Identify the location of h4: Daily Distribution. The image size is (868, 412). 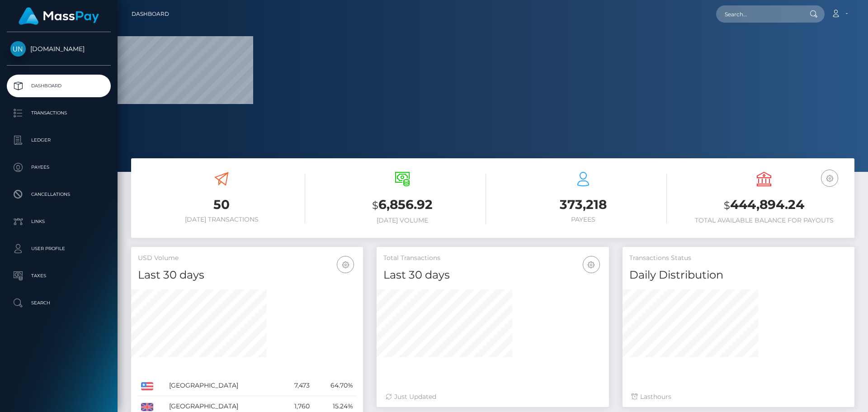
(738, 275).